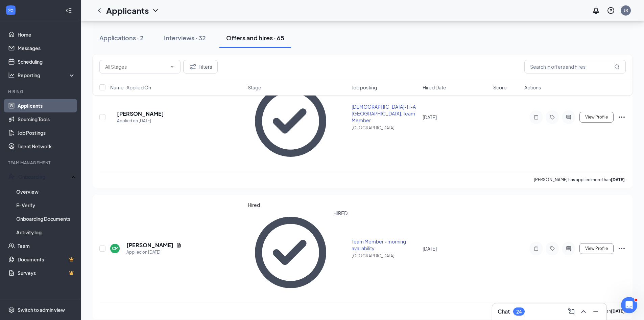  Describe the element at coordinates (46, 48) in the screenshot. I see `a: Messages` at that location.